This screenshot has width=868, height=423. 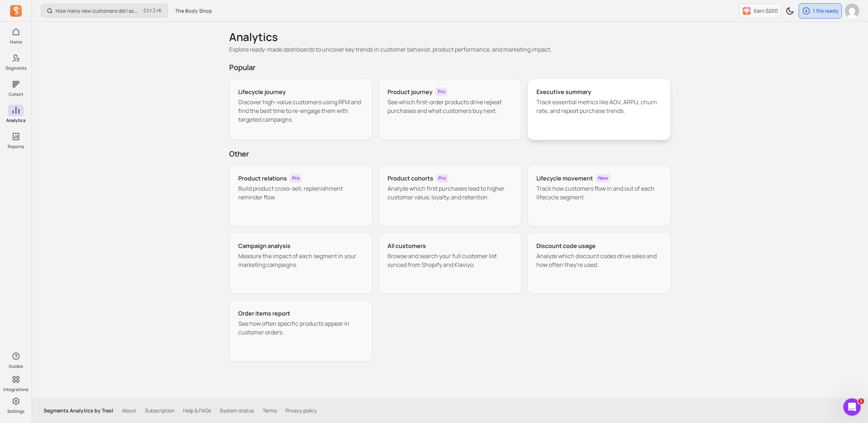 I want to click on h2: Other, so click(x=450, y=154).